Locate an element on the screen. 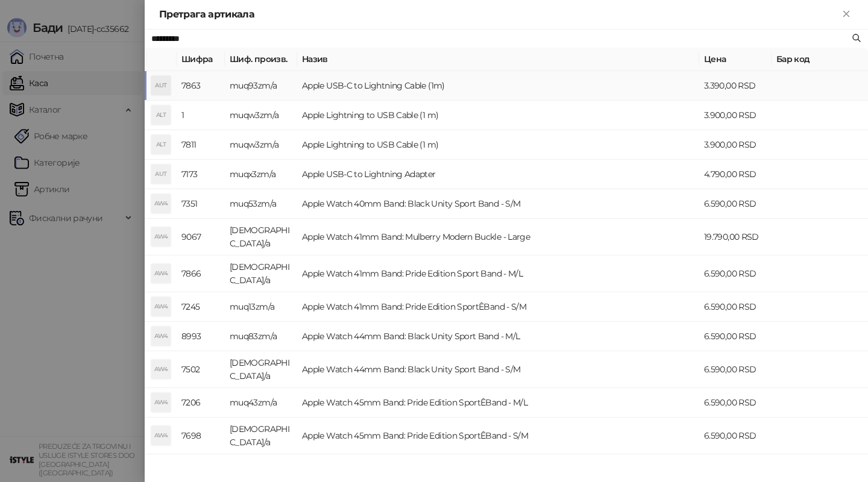 This screenshot has height=482, width=868. td: muq13zm/a is located at coordinates (261, 307).